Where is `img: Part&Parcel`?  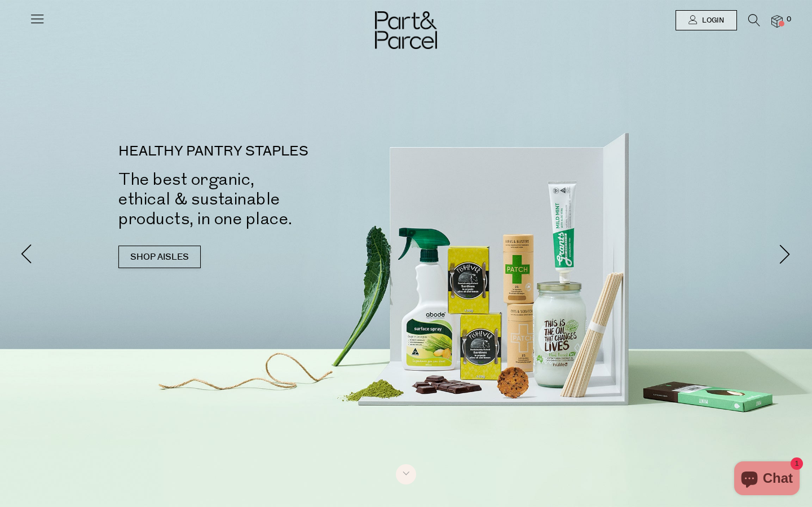
img: Part&Parcel is located at coordinates (406, 30).